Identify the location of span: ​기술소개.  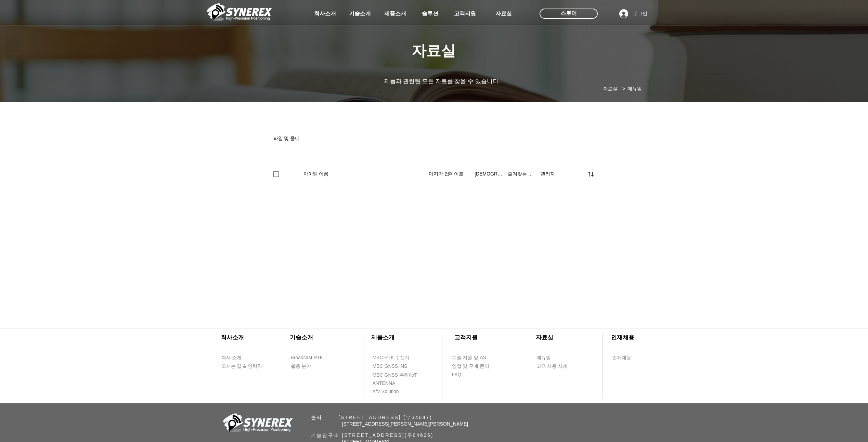
(301, 338).